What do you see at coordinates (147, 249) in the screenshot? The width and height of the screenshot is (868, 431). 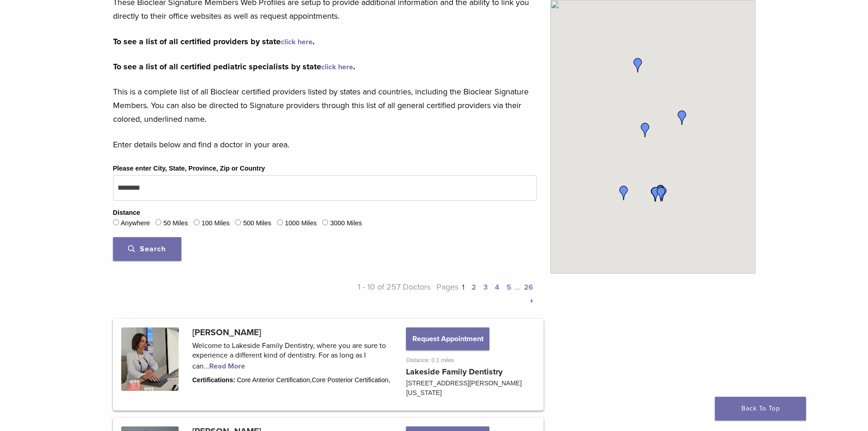 I see `span: Search` at bounding box center [147, 249].